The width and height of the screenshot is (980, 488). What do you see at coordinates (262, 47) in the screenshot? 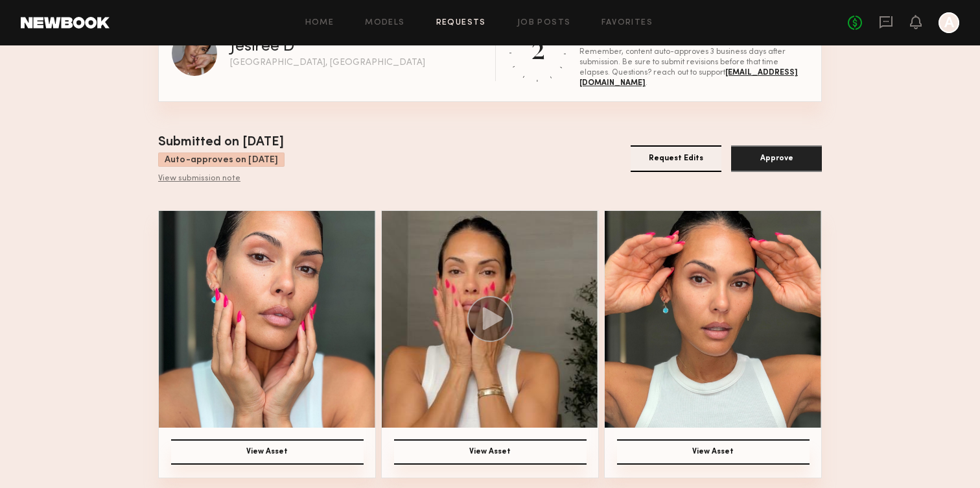
I see `div: Jesiree D` at bounding box center [262, 47].